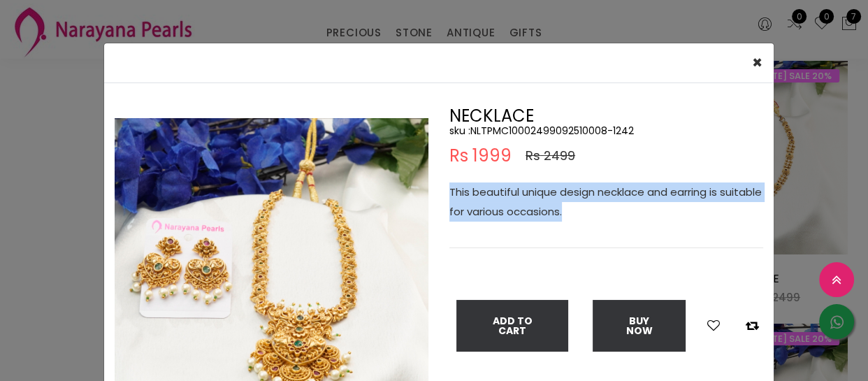 Image resolution: width=868 pixels, height=381 pixels. What do you see at coordinates (752, 325) in the screenshot?
I see `button: Add to compare` at bounding box center [752, 325].